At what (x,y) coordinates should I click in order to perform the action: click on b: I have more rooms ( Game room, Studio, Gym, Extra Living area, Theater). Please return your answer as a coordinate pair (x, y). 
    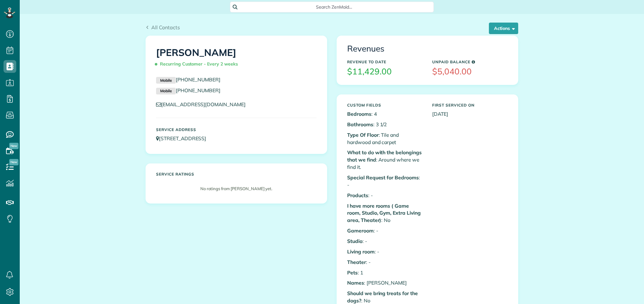
    Looking at the image, I should click on (384, 213).